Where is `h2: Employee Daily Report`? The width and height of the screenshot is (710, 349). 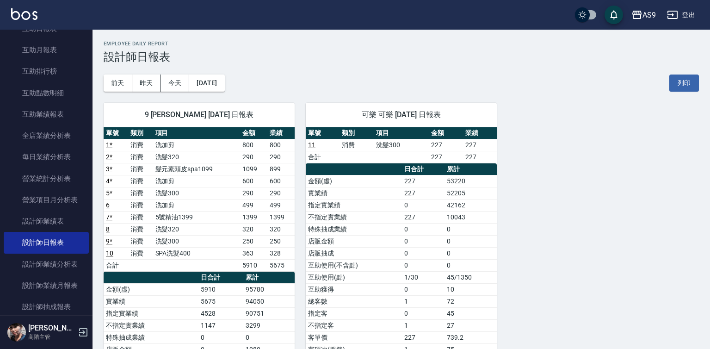
h2: Employee Daily Report is located at coordinates (401, 43).